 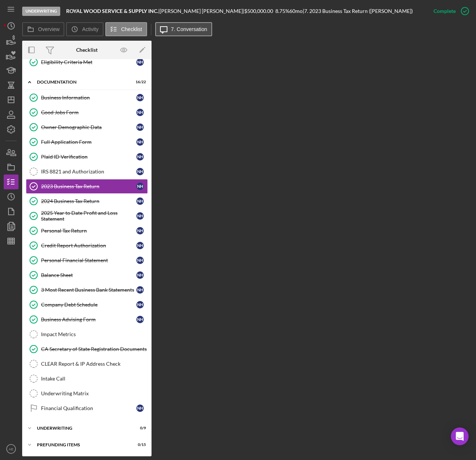 What do you see at coordinates (89, 98) in the screenshot?
I see `div: Business Information` at bounding box center [89, 98].